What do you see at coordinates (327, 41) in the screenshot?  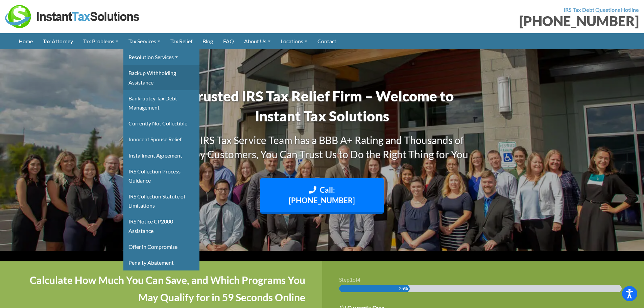 I see `a: Contact` at bounding box center [327, 41].